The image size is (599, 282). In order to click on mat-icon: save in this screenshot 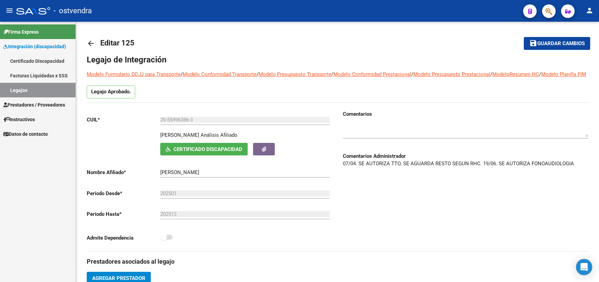, I will do `click(534, 43)`.